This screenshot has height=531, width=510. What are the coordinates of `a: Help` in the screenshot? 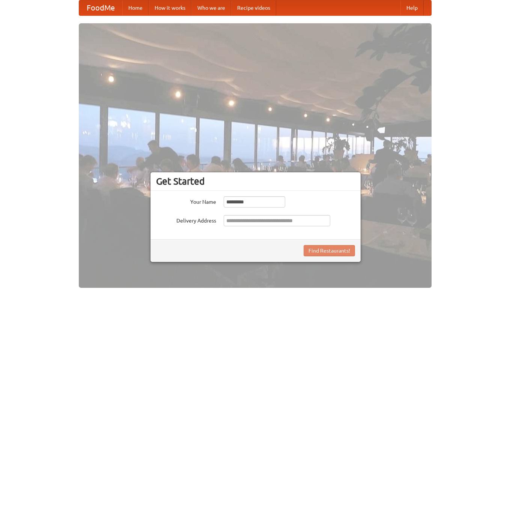 It's located at (412, 8).